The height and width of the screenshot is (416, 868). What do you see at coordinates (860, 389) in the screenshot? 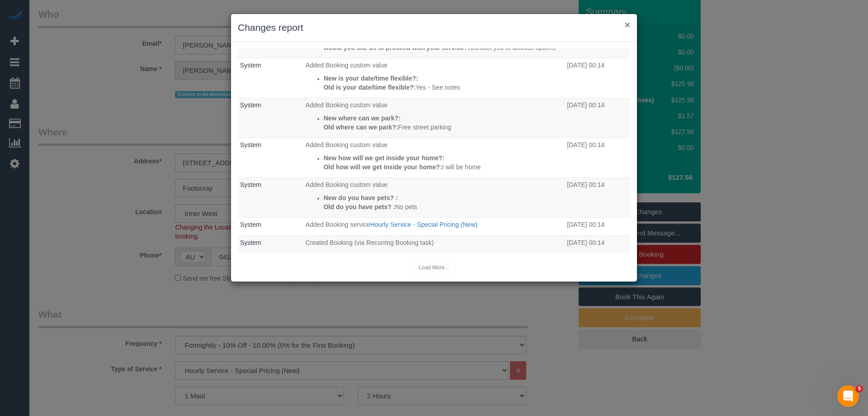
I see `span: 5` at bounding box center [860, 389].